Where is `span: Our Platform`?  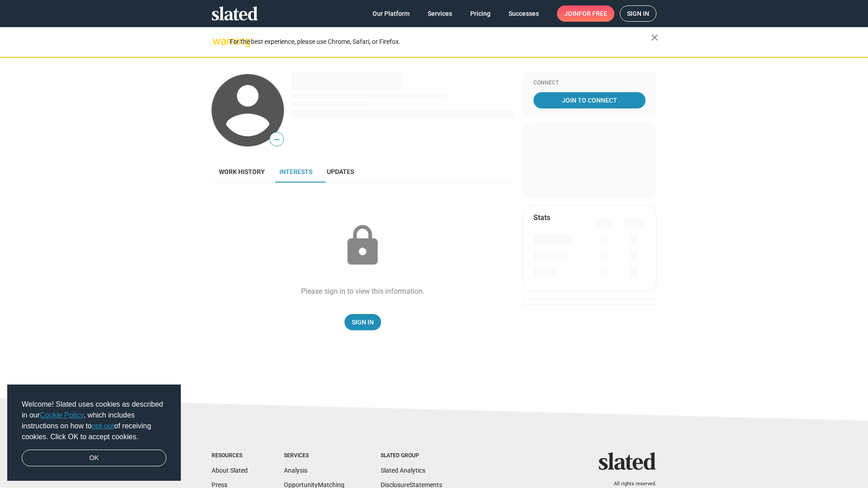
span: Our Platform is located at coordinates (391, 13).